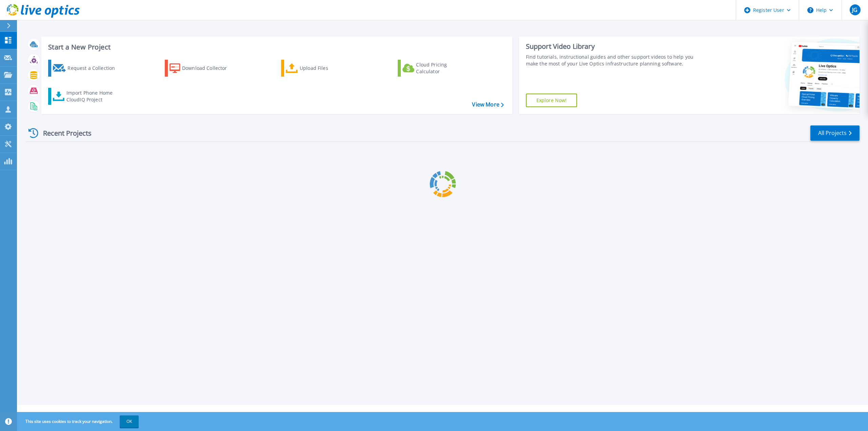 This screenshot has height=431, width=868. Describe the element at coordinates (327, 68) in the screenshot. I see `div: Upload Files` at that location.